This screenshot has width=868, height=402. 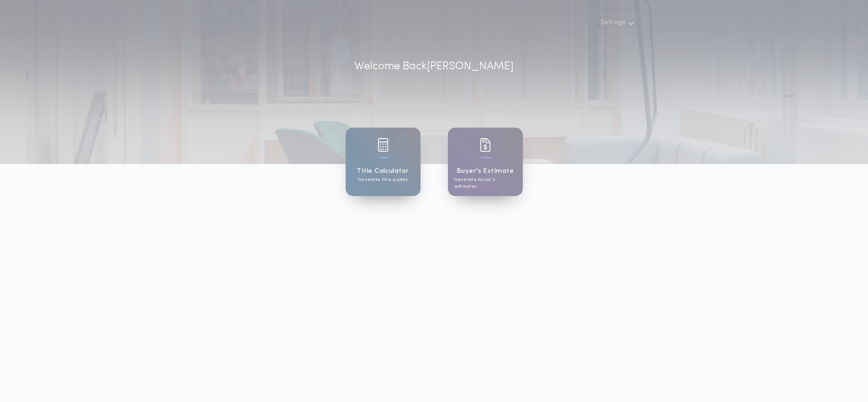 What do you see at coordinates (383, 162) in the screenshot?
I see `a: card iconTitle CalculatorGenerate title quotes` at bounding box center [383, 162].